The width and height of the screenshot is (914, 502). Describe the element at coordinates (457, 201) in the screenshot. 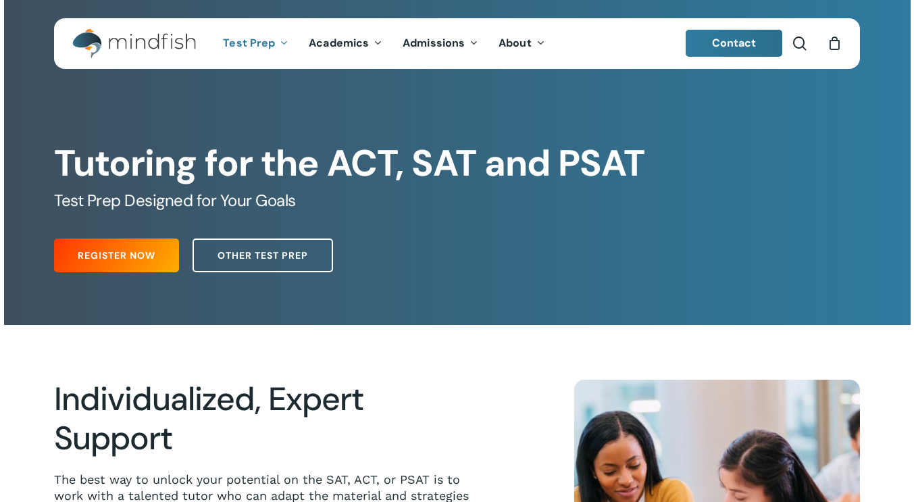

I see `h5: Test Prep Designed for Your Goals` at that location.